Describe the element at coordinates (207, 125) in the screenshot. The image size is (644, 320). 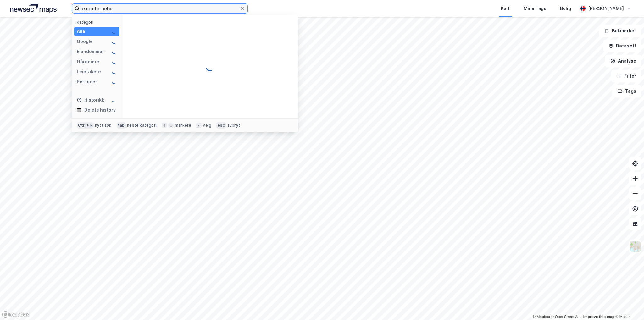
I see `div: velg` at that location.